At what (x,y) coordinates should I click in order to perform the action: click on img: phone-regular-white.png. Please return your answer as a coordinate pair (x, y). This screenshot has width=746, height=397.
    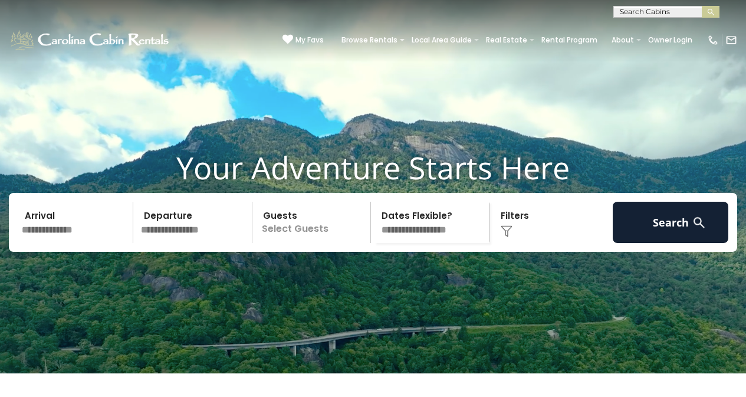
    Looking at the image, I should click on (713, 40).